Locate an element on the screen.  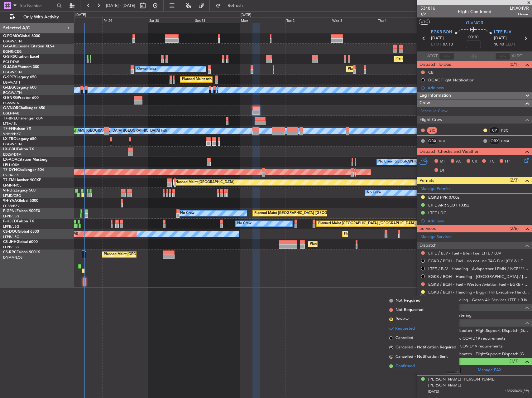
span: R is located at coordinates (391, 347).